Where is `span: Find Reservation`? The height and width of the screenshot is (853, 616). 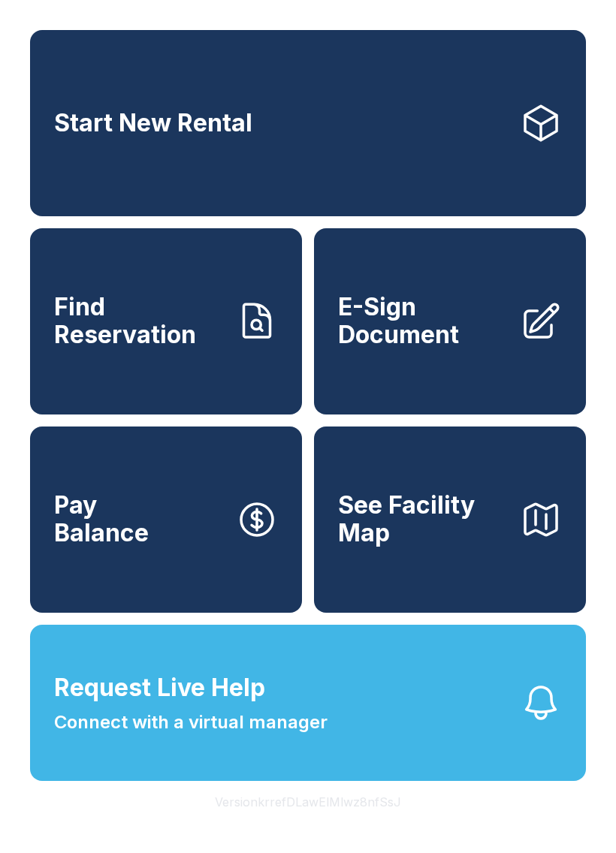 span: Find Reservation is located at coordinates (139, 320).